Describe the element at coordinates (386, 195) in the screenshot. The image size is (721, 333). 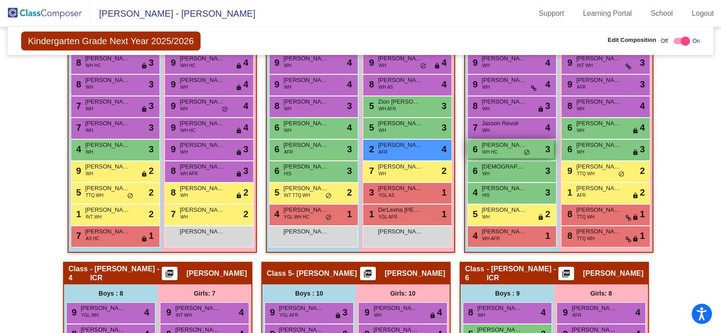
I see `span: YGL AS` at that location.